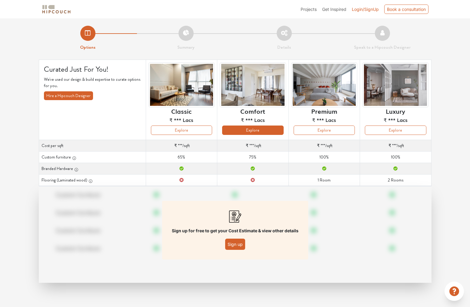  What do you see at coordinates (324, 111) in the screenshot?
I see `h6: Premium` at bounding box center [324, 111].